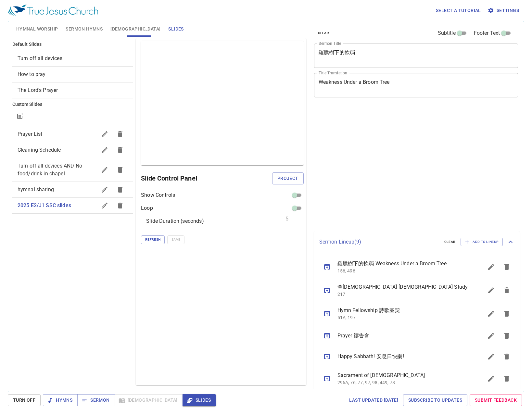 The image size is (532, 415). What do you see at coordinates (199, 400) in the screenshot?
I see `button: Slides` at bounding box center [199, 400].